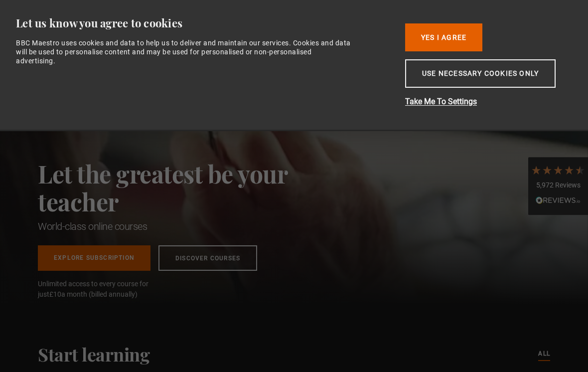 This screenshot has height=372, width=588. I want to click on div: Read All Reviews, so click(558, 201).